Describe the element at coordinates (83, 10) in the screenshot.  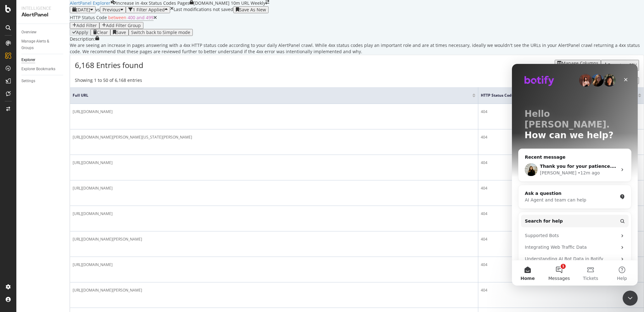
I see `span: 2025 Sep. 26th` at that location.